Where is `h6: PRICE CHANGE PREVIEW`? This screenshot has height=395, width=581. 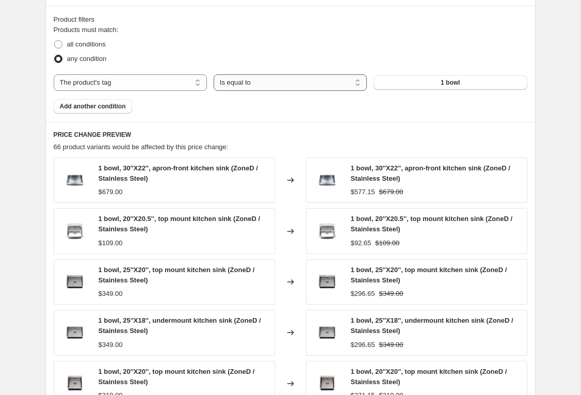
h6: PRICE CHANGE PREVIEW is located at coordinates (291, 135).